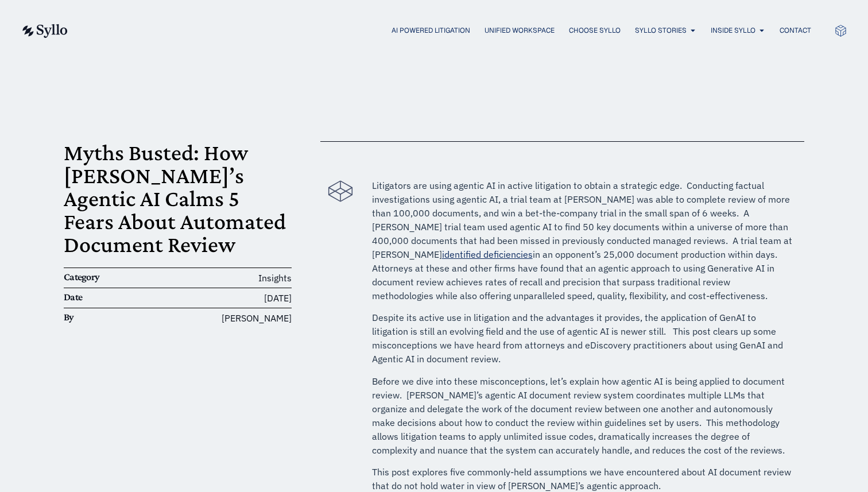  What do you see at coordinates (102, 317) in the screenshot?
I see `h6: By` at bounding box center [102, 317].